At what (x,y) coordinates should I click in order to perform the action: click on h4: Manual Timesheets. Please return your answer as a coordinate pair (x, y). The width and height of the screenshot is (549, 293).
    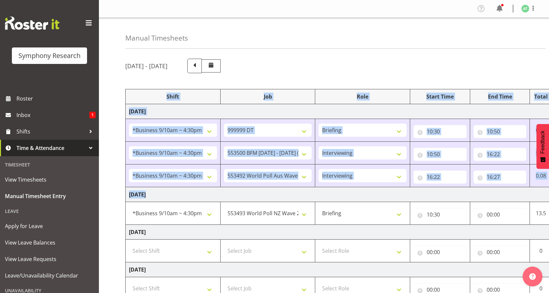
    Looking at the image, I should click on (157, 38).